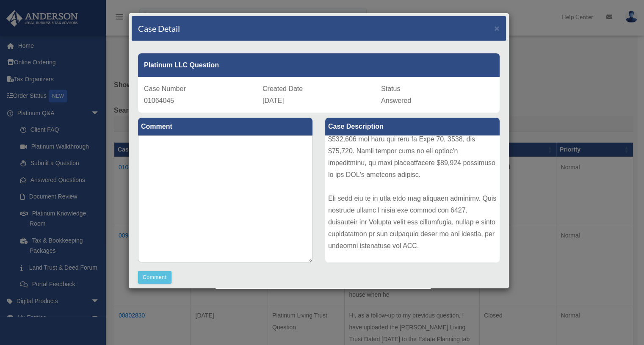 The image size is (644, 345). Describe the element at coordinates (159, 101) in the screenshot. I see `span: 01064045` at that location.